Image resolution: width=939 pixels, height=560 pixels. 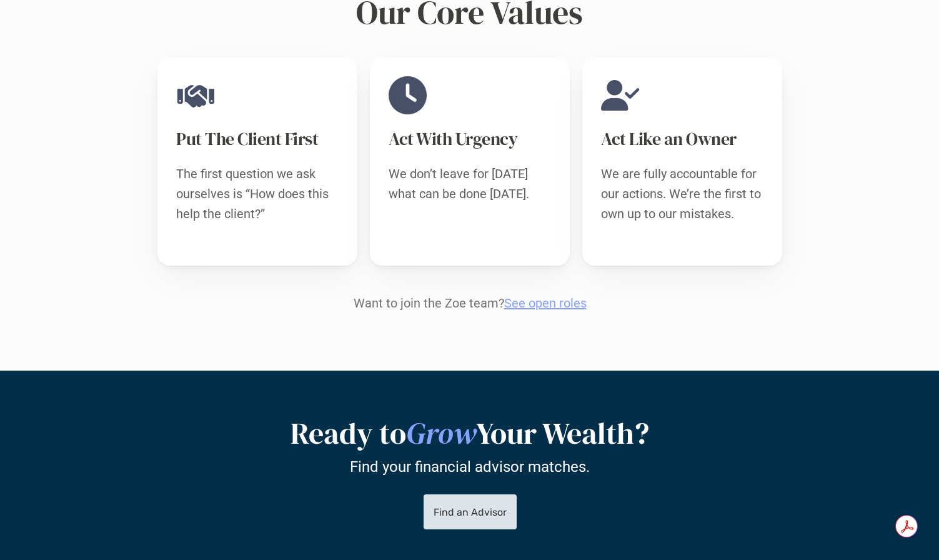 I want to click on h3: Act With Urgency, so click(x=470, y=139).